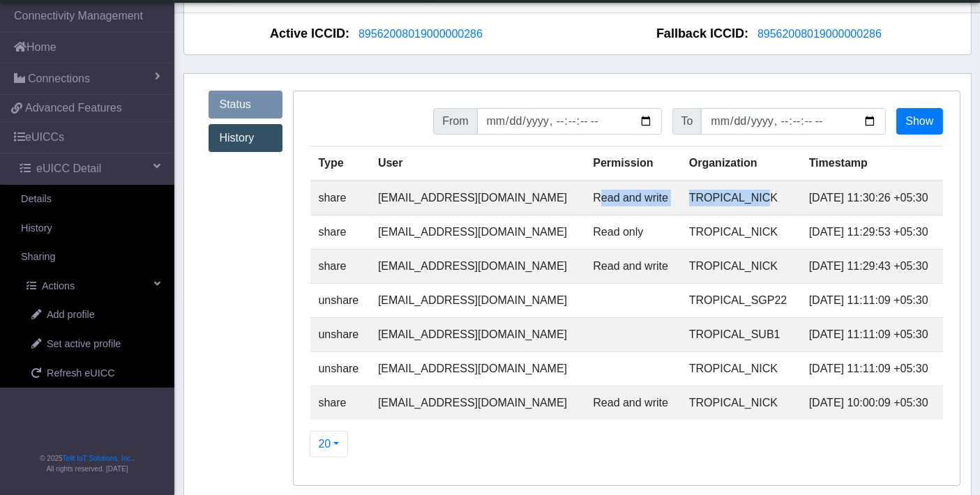 Image resolution: width=980 pixels, height=495 pixels. What do you see at coordinates (92, 373) in the screenshot?
I see `a: Refresh eUICC` at bounding box center [92, 373].